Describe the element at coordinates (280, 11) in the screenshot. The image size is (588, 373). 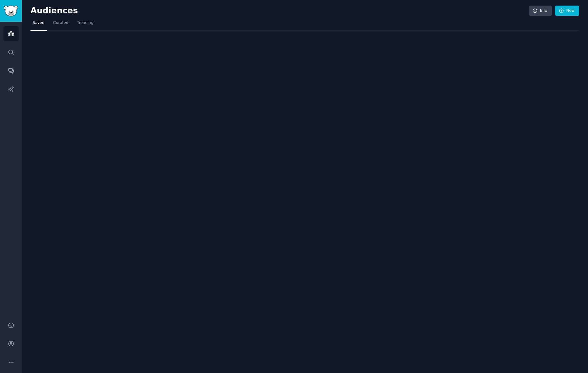
I see `h2: Audiences` at that location.